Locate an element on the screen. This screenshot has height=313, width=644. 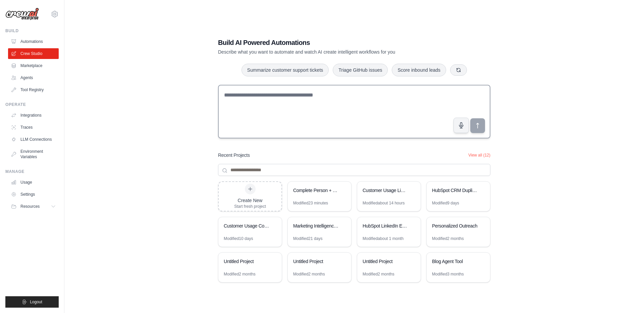
a: Integrations is located at coordinates (33, 115).